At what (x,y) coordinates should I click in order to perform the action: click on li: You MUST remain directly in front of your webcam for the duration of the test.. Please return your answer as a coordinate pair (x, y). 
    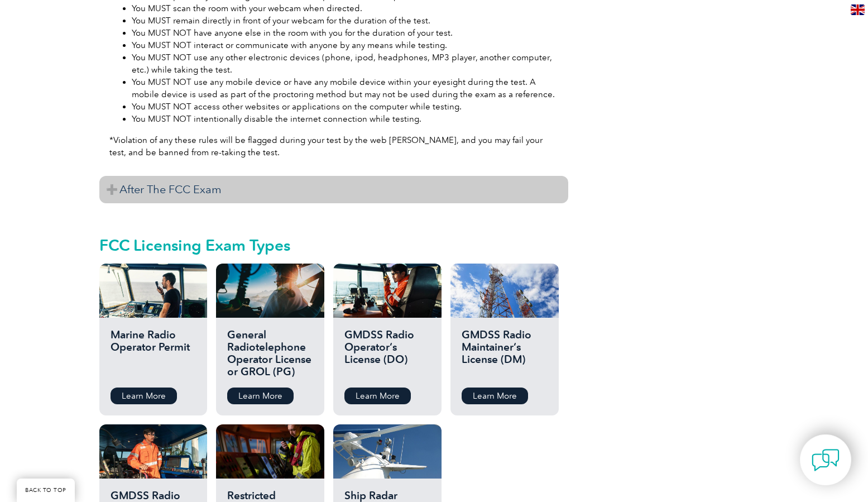
    Looking at the image, I should click on (345, 20).